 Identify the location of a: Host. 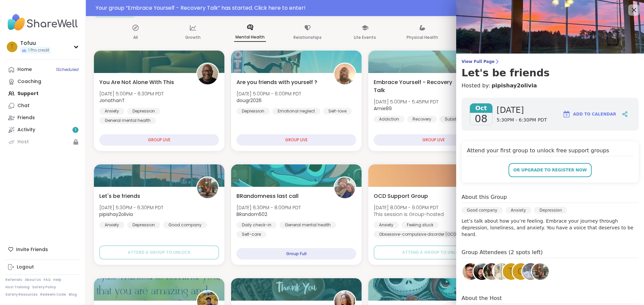
(43, 142).